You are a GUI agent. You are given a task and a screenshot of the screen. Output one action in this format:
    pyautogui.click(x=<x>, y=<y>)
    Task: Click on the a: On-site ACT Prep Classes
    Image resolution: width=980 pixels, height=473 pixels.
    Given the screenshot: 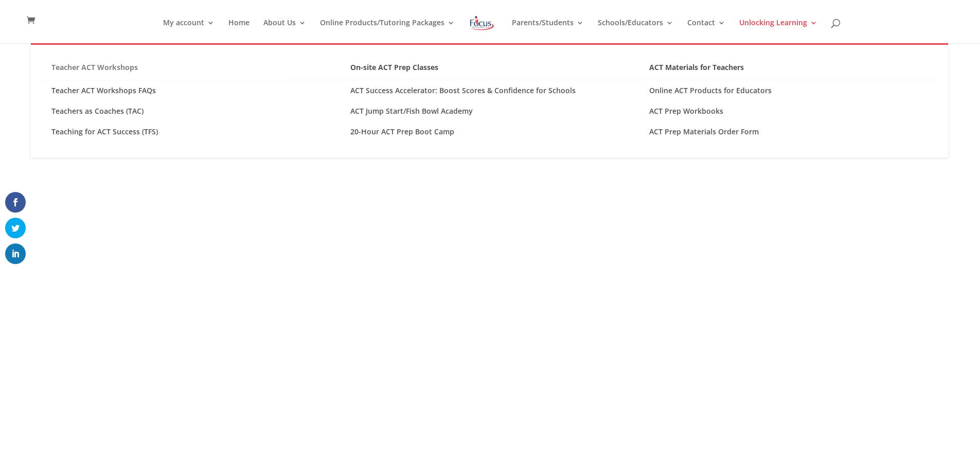 What is the action you would take?
    pyautogui.click(x=490, y=70)
    